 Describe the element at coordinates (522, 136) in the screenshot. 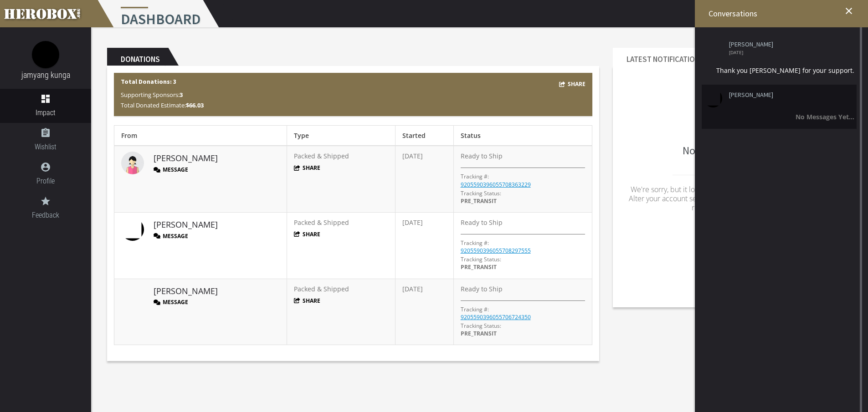

I see `th: Status` at that location.